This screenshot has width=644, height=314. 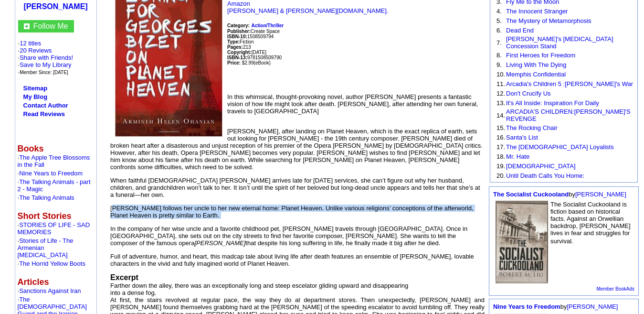 What do you see at coordinates (47, 58) in the screenshot?
I see `a: Share with Friends!` at bounding box center [47, 58].